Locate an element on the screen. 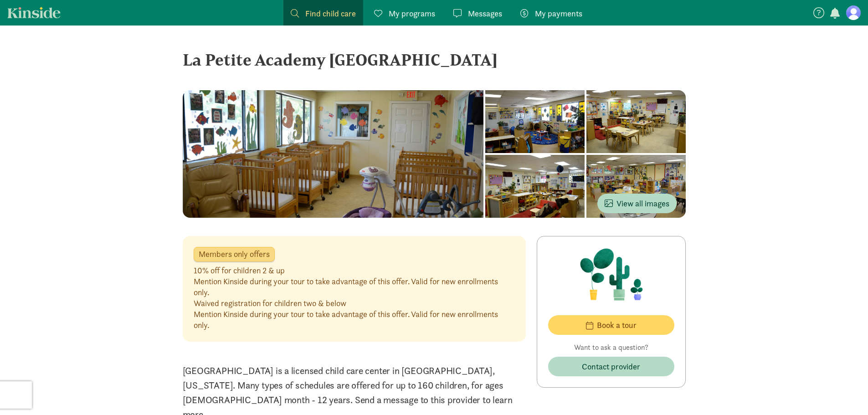  span: My programs is located at coordinates (412, 13).